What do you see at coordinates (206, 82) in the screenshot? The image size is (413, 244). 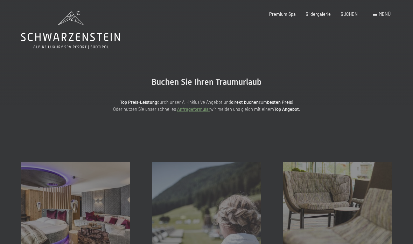 I see `span: Buchen Sie Ihren Traumurlaub` at bounding box center [206, 82].